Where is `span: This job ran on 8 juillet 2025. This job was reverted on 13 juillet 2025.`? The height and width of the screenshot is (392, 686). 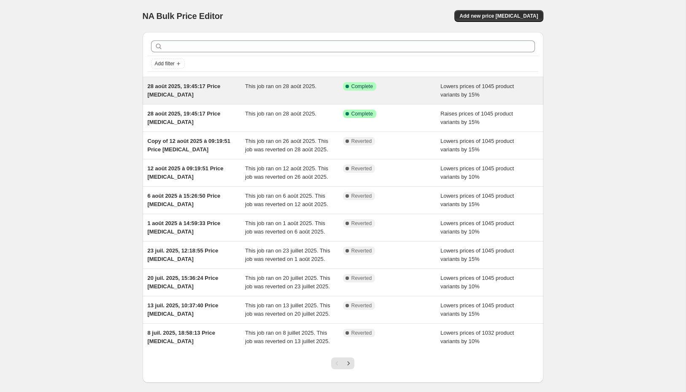
span: This job ran on 8 juillet 2025. This job was reverted on 13 juillet 2025. is located at coordinates (287, 337).